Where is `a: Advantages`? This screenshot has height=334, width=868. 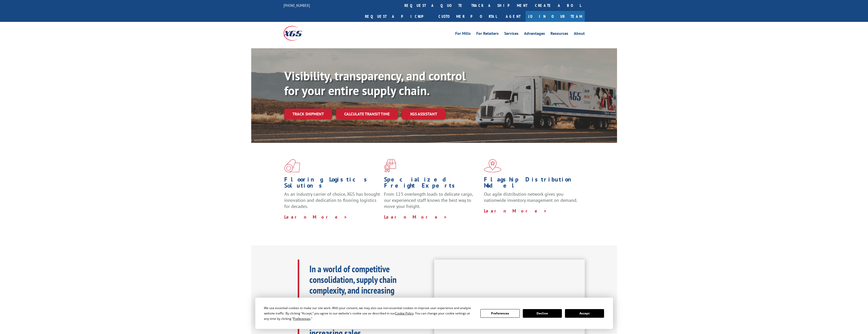
a: Advantages is located at coordinates (534, 34).